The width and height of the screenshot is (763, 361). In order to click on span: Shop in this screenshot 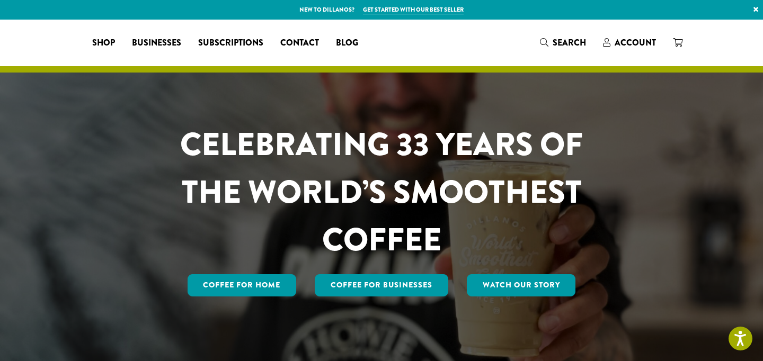, I will do `click(103, 43)`.